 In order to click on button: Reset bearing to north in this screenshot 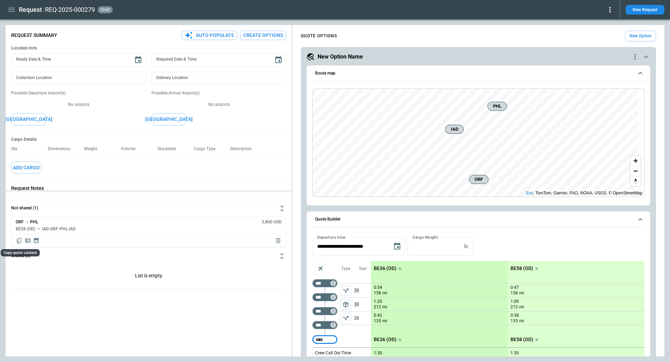, I will do `click(635, 181)`.